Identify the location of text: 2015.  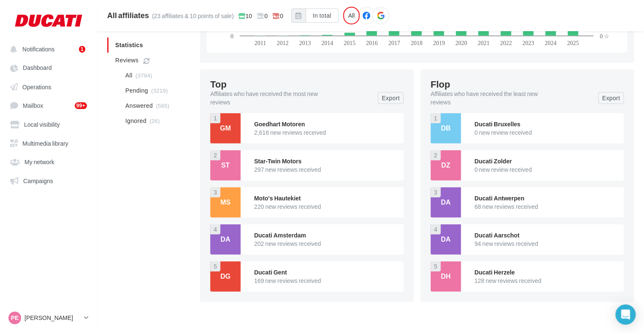
(349, 42).